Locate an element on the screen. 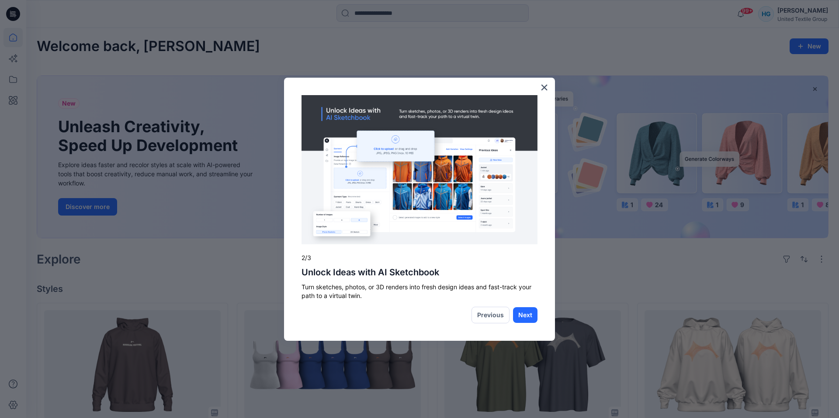 The width and height of the screenshot is (839, 418). p: Turn sketches, photos, or 3D renders into fresh design ideas and fast-track your path to a virtua... is located at coordinates (419, 291).